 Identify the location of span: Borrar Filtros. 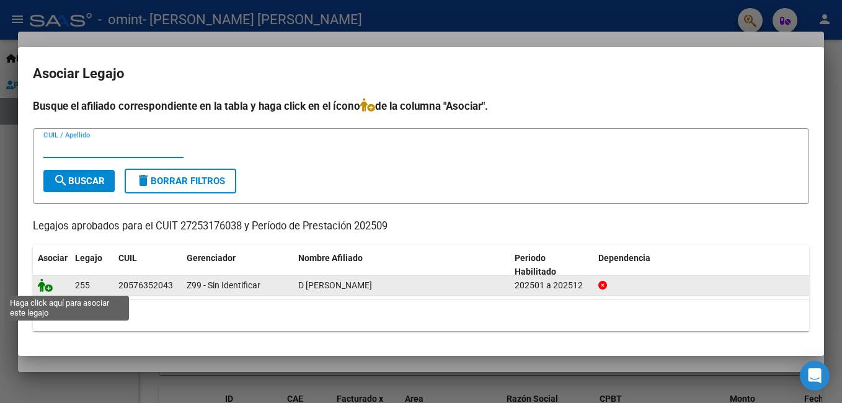
(180, 181).